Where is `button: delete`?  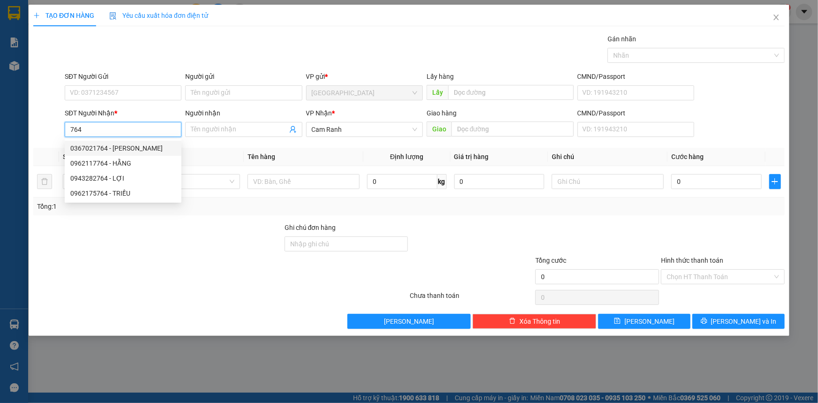 button: delete is located at coordinates (45, 181).